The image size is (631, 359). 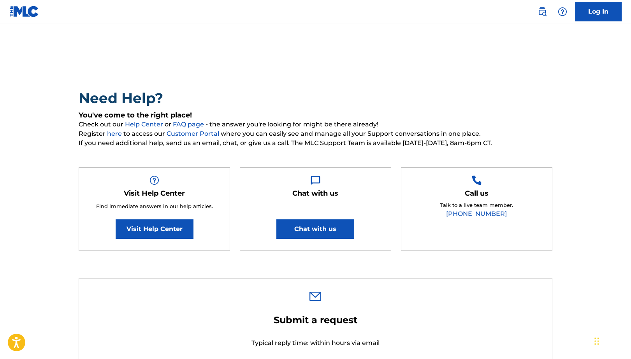 I want to click on a: FAQ page, so click(x=189, y=124).